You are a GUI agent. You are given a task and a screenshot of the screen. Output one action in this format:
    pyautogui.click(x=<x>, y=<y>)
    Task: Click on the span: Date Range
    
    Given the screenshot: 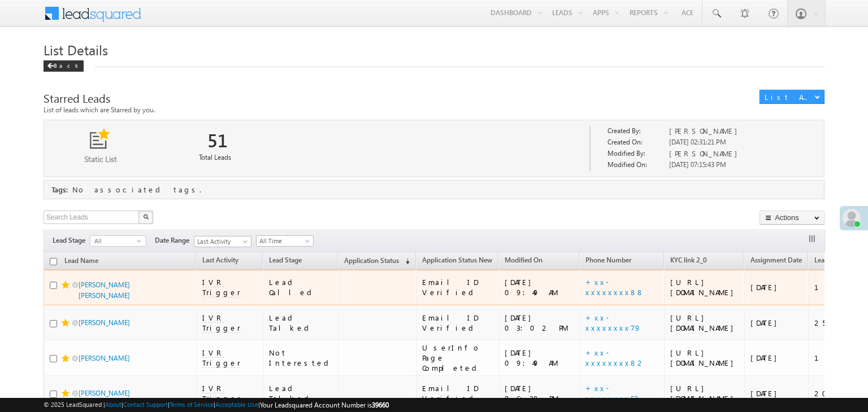 What is the action you would take?
    pyautogui.click(x=174, y=240)
    